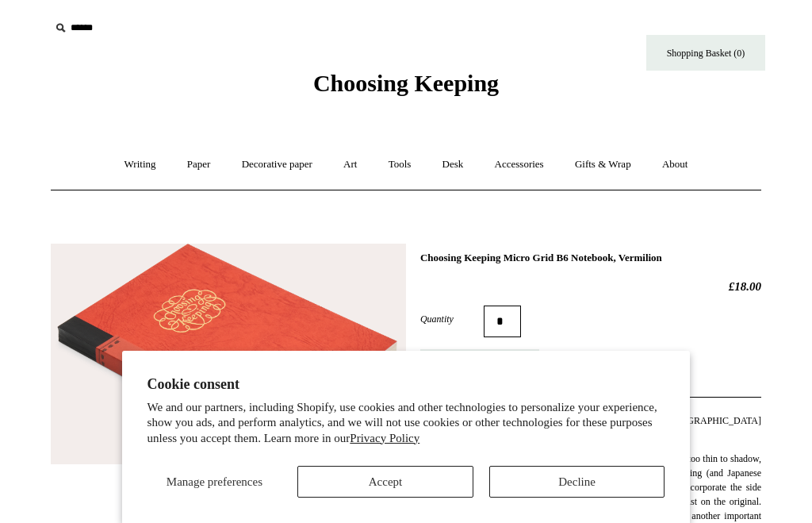 The width and height of the screenshot is (812, 523). What do you see at coordinates (453, 165) in the screenshot?
I see `a: Desk` at bounding box center [453, 165].